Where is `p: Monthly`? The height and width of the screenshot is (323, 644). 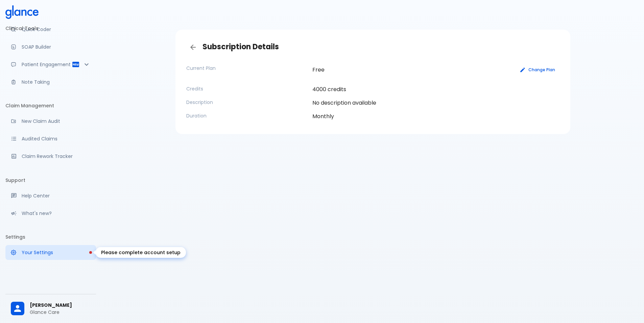
p: Monthly is located at coordinates (436, 116).